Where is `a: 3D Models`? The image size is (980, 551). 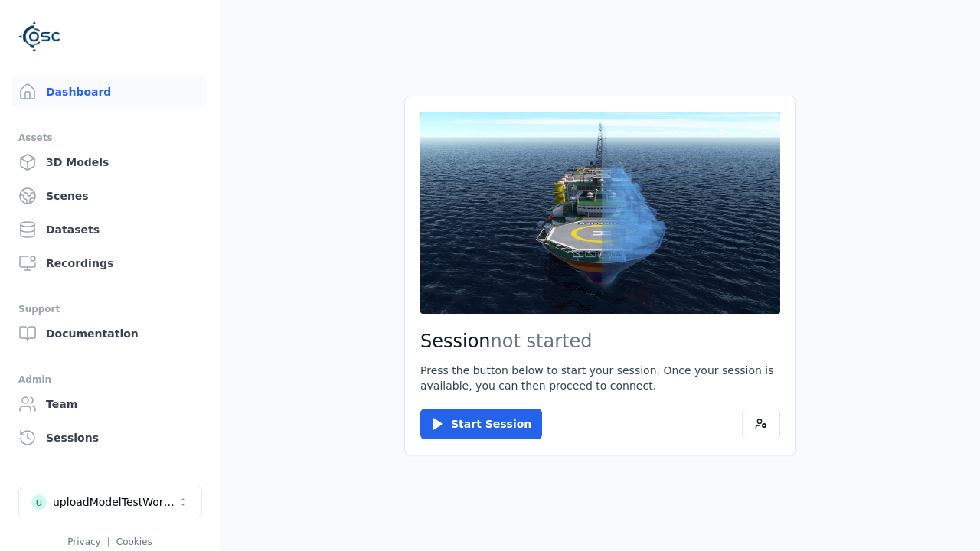 a: 3D Models is located at coordinates (110, 162).